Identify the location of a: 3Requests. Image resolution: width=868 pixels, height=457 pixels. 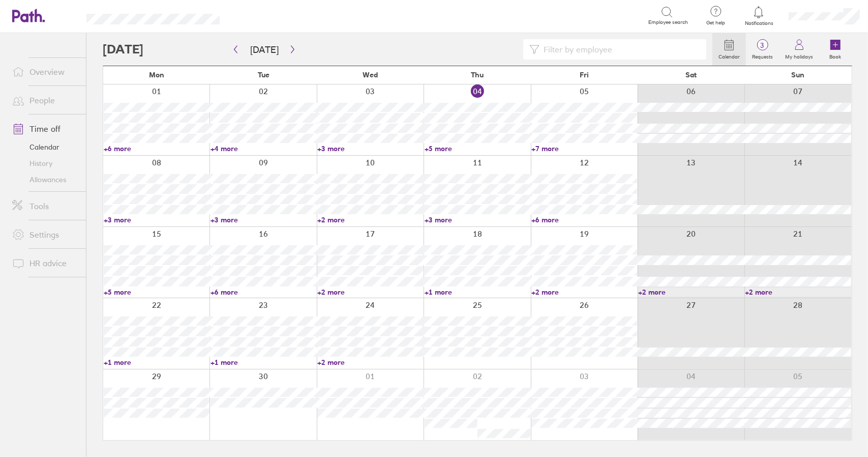
(762, 49).